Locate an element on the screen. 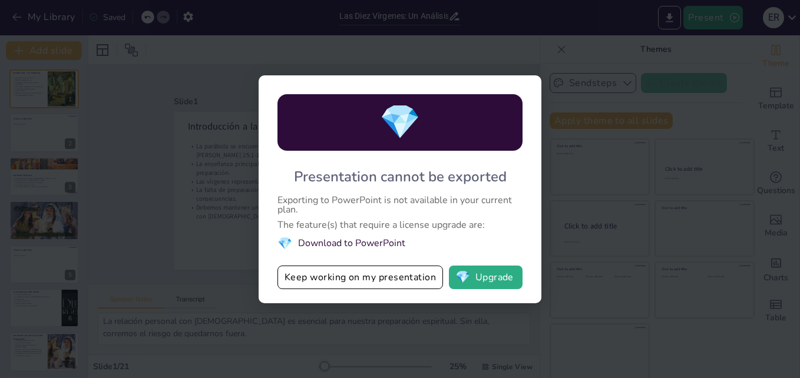  li: Download to PowerPoint is located at coordinates (400, 243).